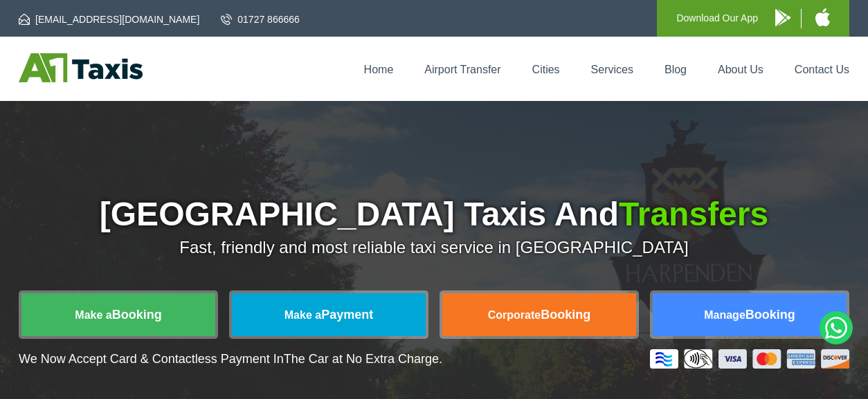 The height and width of the screenshot is (399, 868). I want to click on a: Contact Us, so click(822, 69).